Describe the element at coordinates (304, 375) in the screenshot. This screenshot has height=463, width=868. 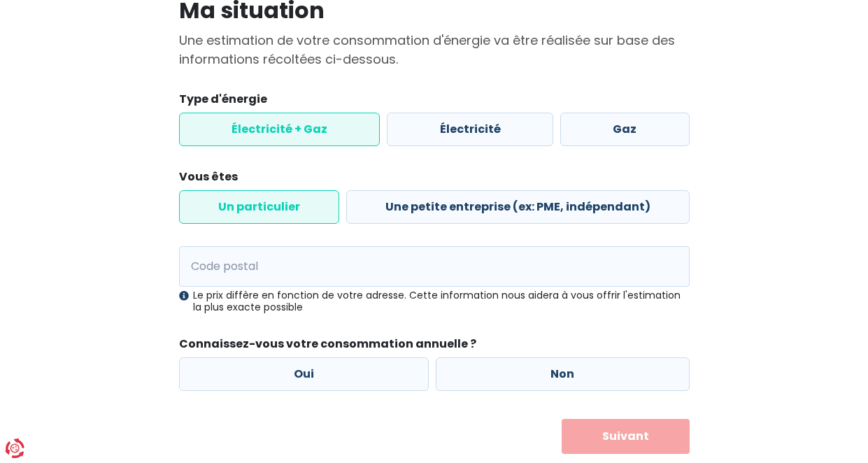
I see `label: Oui` at that location.